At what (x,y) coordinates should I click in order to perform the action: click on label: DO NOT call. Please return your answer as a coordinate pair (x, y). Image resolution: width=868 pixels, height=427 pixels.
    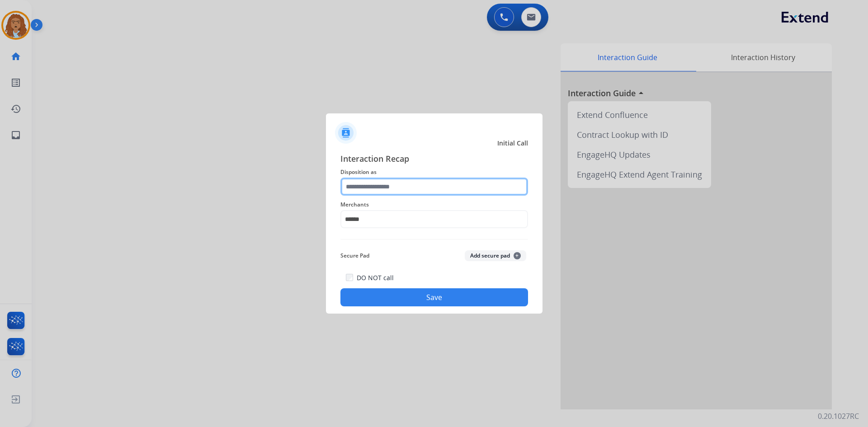
    Looking at the image, I should click on (375, 278).